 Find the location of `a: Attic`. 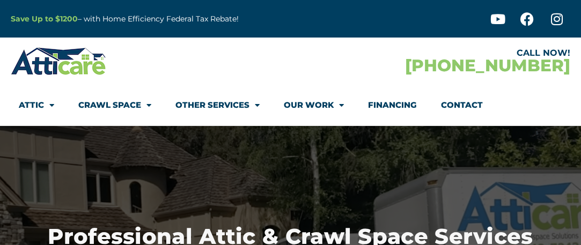

a: Attic is located at coordinates (36, 105).